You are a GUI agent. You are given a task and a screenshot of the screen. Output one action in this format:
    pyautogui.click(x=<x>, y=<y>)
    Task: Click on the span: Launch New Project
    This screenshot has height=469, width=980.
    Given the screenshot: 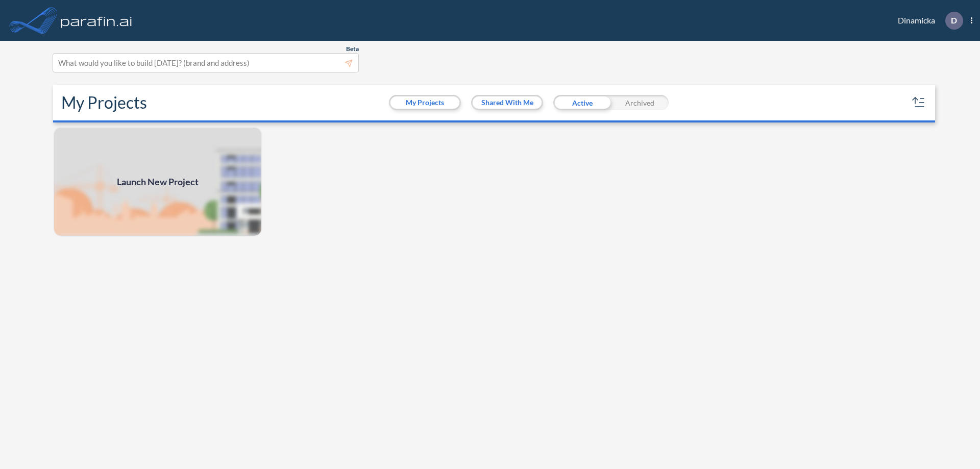 What is the action you would take?
    pyautogui.click(x=158, y=181)
    